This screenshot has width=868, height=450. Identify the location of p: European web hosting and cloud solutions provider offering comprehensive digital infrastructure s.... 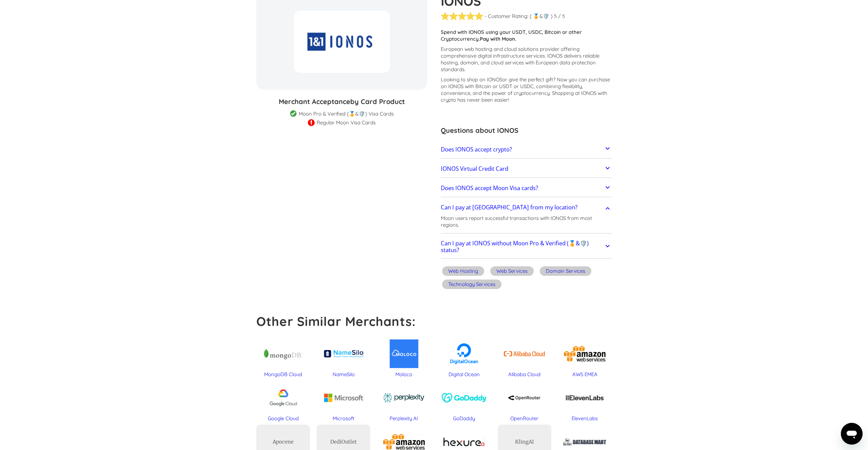
(526, 59).